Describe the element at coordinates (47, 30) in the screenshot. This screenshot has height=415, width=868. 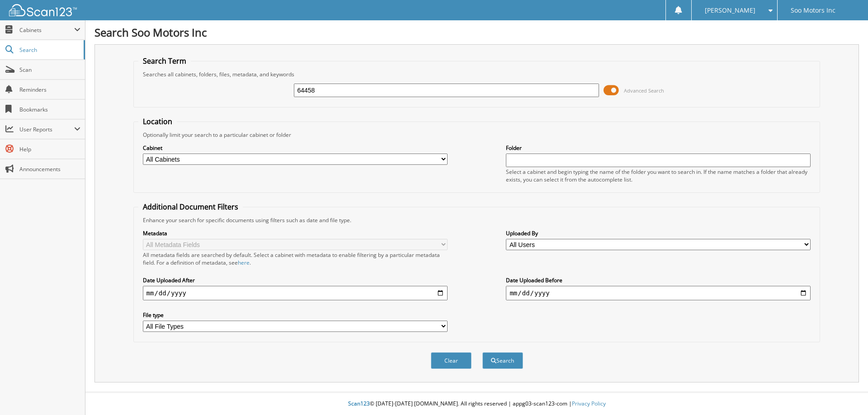
I see `span: Cabinets` at that location.